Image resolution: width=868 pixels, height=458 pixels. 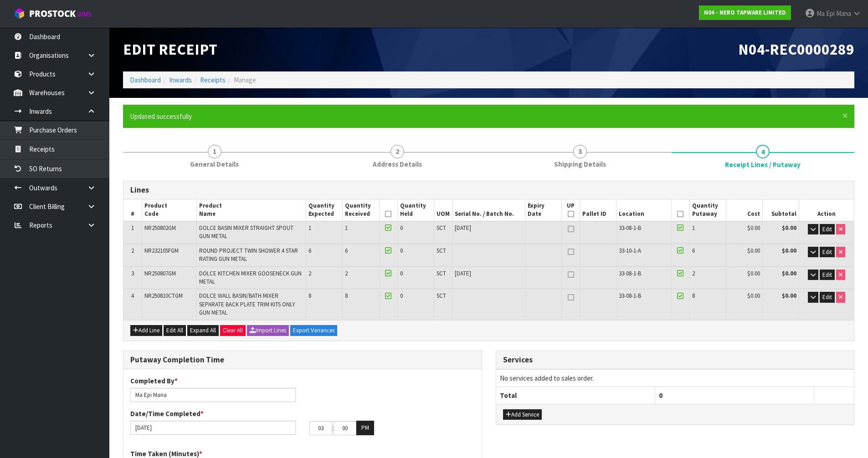 What do you see at coordinates (214, 164) in the screenshot?
I see `span: General Details` at bounding box center [214, 164].